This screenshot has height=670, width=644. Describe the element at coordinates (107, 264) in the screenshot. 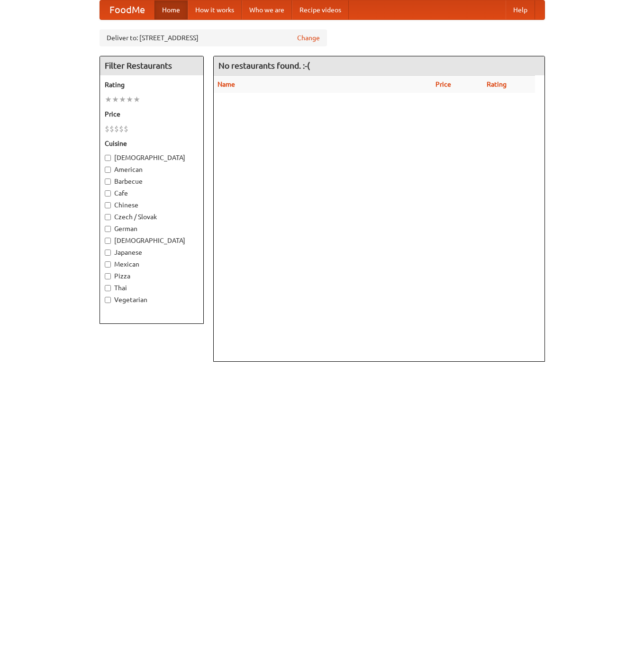

I see `input: Mexican` at that location.